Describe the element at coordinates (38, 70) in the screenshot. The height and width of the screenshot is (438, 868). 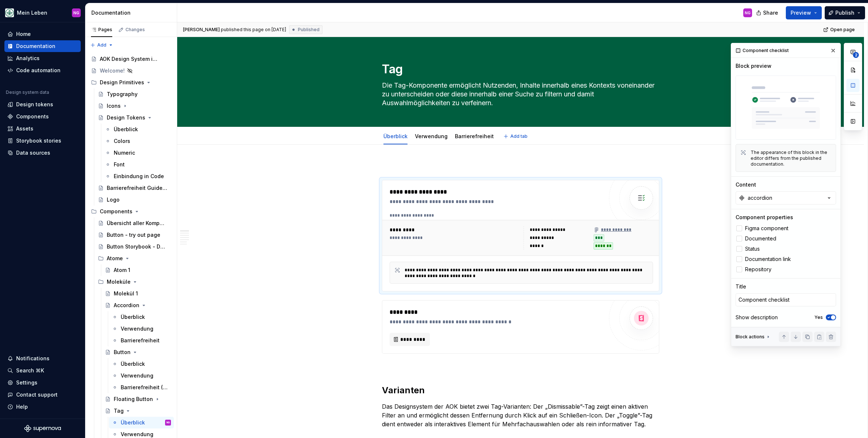
I see `div: Code automation` at that location.